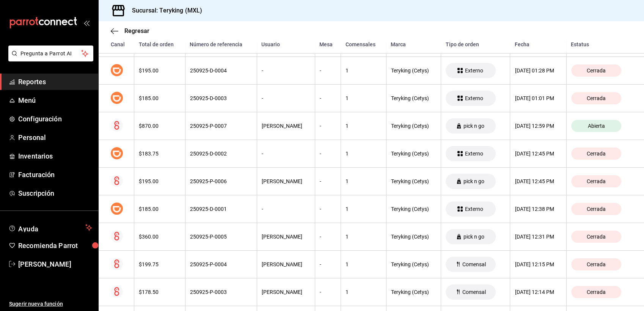  What do you see at coordinates (221, 98) in the screenshot?
I see `div: 250925-D-0003` at bounding box center [221, 98].